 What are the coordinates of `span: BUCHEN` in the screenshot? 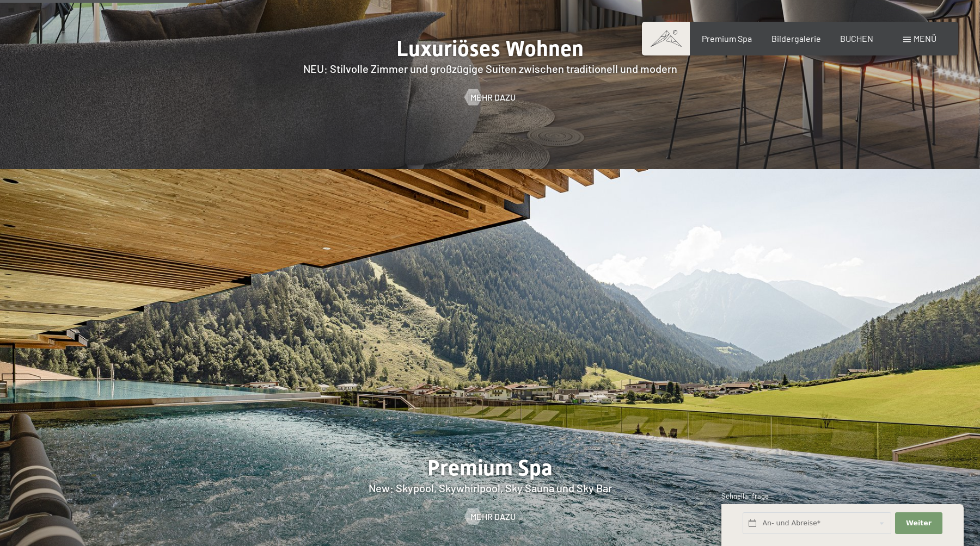 It's located at (856, 38).